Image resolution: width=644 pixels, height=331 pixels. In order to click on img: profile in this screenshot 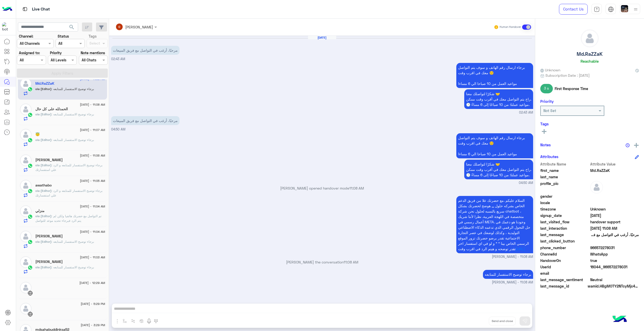, I will do `click(635, 9)`.